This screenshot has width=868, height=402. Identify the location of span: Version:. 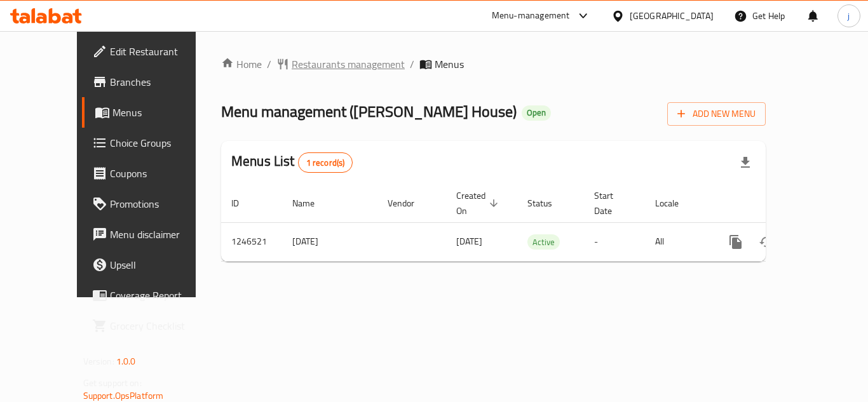
(99, 362).